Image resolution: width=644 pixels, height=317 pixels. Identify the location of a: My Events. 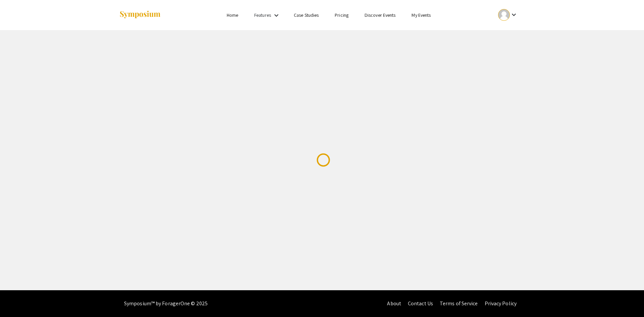
(421, 15).